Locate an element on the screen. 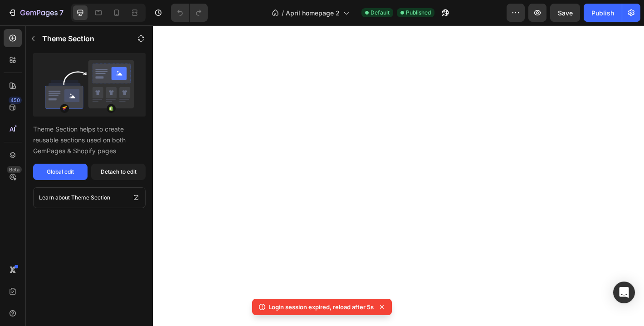 This screenshot has height=326, width=644. a: Learn about Theme Section is located at coordinates (89, 198).